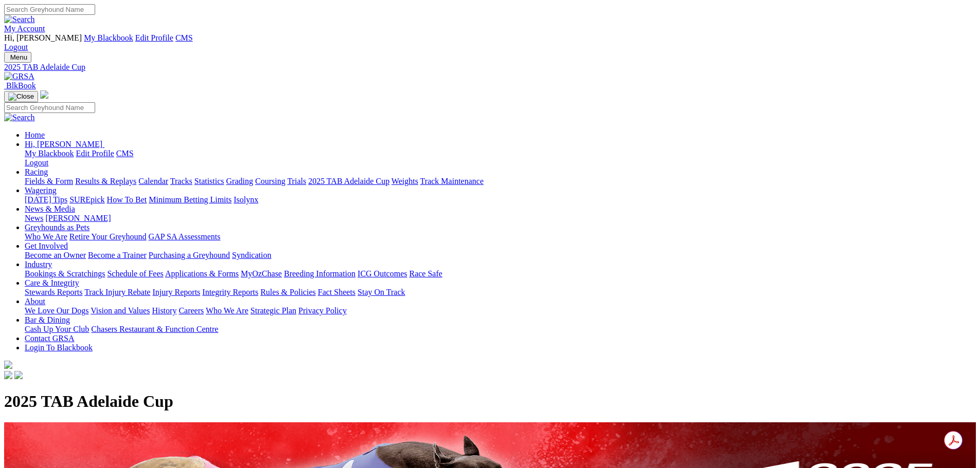  What do you see at coordinates (59, 348) in the screenshot?
I see `a: Login To Blackbook` at bounding box center [59, 348].